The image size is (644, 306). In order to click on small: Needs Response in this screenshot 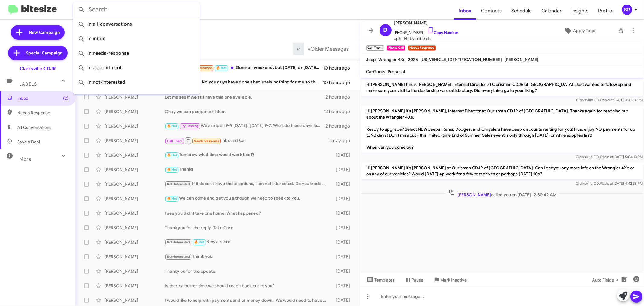, I will do `click(422, 48)`.